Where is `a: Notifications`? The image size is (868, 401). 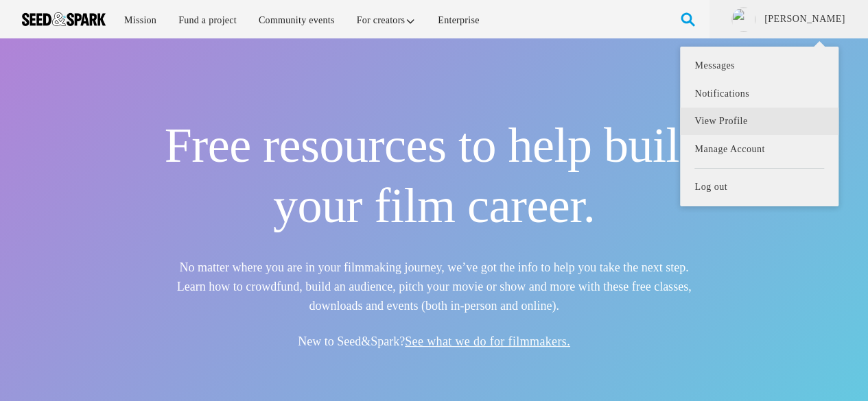 a: Notifications is located at coordinates (759, 93).